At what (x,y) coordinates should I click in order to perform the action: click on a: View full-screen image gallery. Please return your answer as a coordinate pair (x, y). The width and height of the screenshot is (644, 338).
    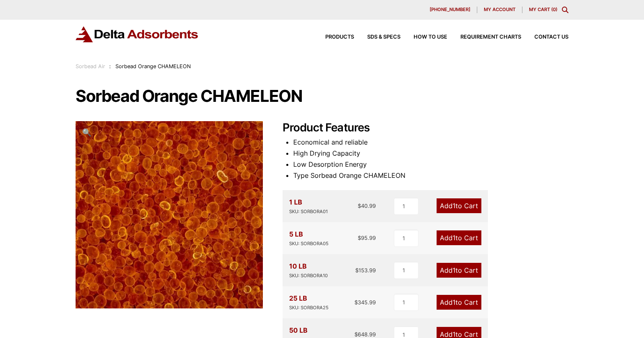
    Looking at the image, I should click on (87, 132).